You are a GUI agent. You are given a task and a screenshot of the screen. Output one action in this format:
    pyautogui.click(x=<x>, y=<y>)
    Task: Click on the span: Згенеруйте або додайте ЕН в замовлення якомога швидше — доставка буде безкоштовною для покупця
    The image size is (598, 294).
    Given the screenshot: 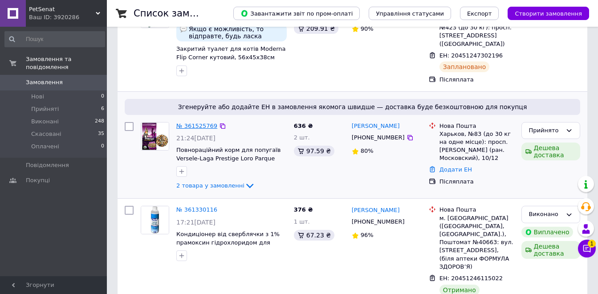 What is the action you would take?
    pyautogui.click(x=352, y=107)
    